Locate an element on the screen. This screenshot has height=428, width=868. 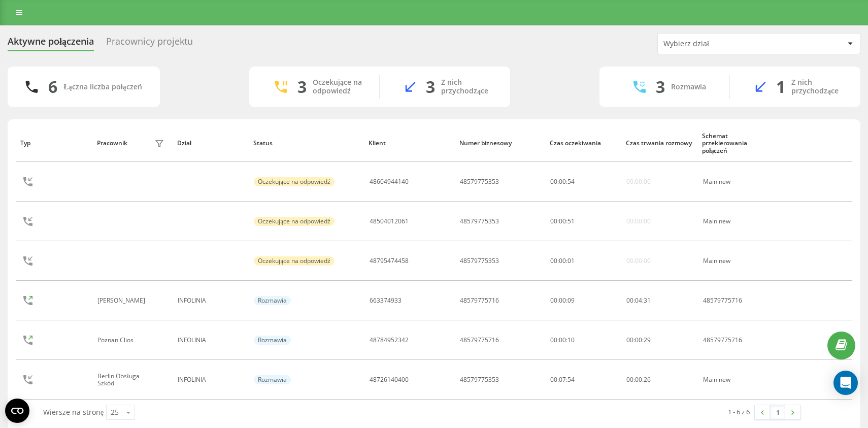
div: 663374933 is located at coordinates (386, 301).